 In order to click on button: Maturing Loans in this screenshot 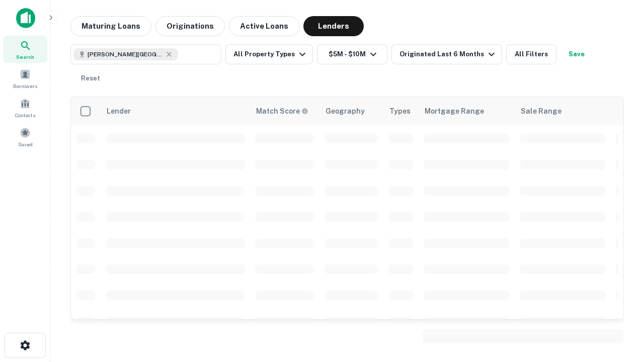, I will do `click(111, 26)`.